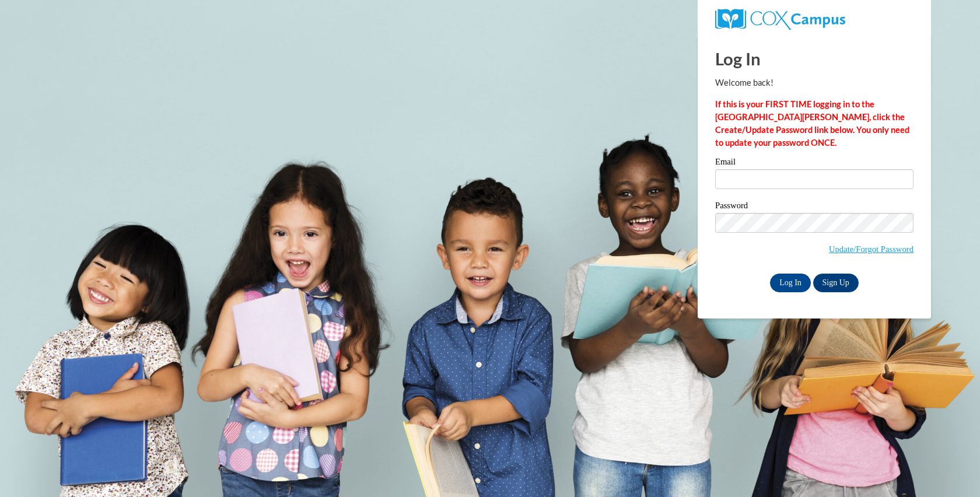 This screenshot has height=497, width=980. Describe the element at coordinates (791, 283) in the screenshot. I see `input: Log In` at that location.